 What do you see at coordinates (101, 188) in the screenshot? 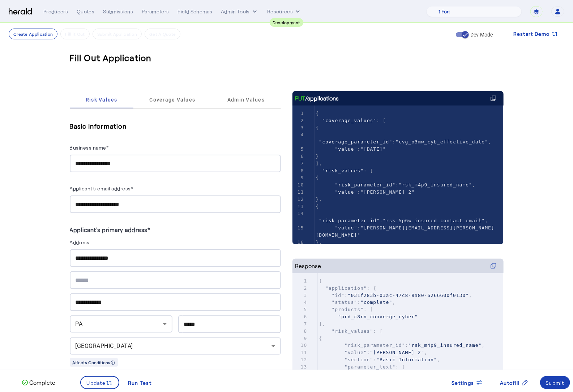
I see `label: Applicant's email address*` at bounding box center [101, 188].